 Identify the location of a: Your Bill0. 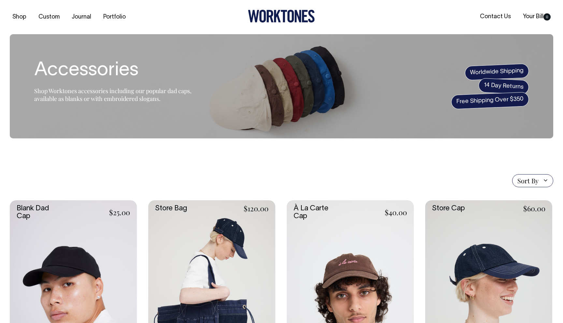
(536, 17).